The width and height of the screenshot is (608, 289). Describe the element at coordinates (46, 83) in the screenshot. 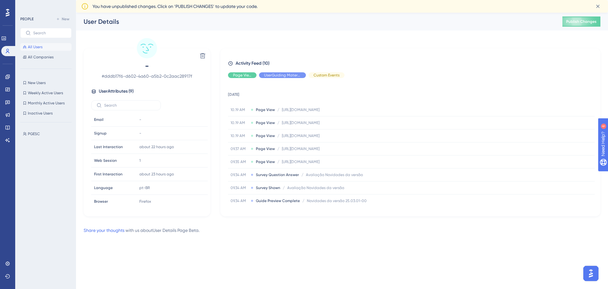

I see `button: New Users` at that location.